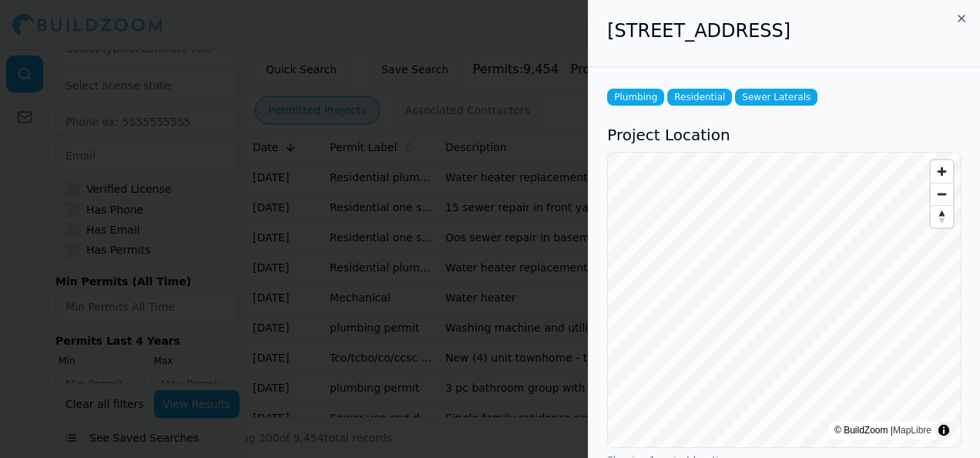 This screenshot has width=980, height=458. Describe the element at coordinates (912, 430) in the screenshot. I see `a: MapLibre` at that location.